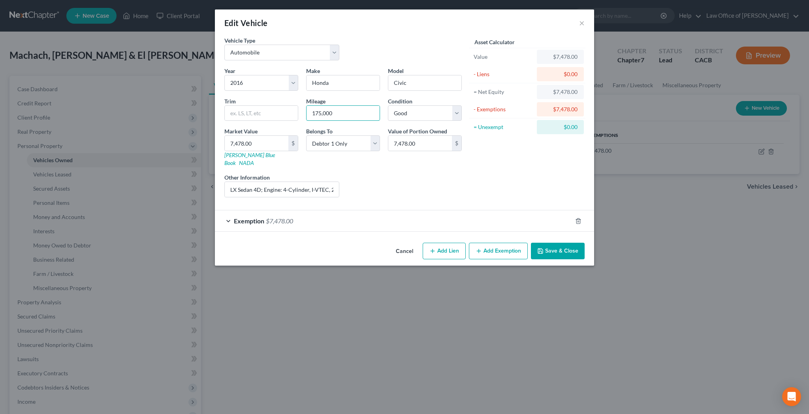 This screenshot has height=414, width=809. What do you see at coordinates (241, 131) in the screenshot?
I see `label: Market Value` at bounding box center [241, 131].